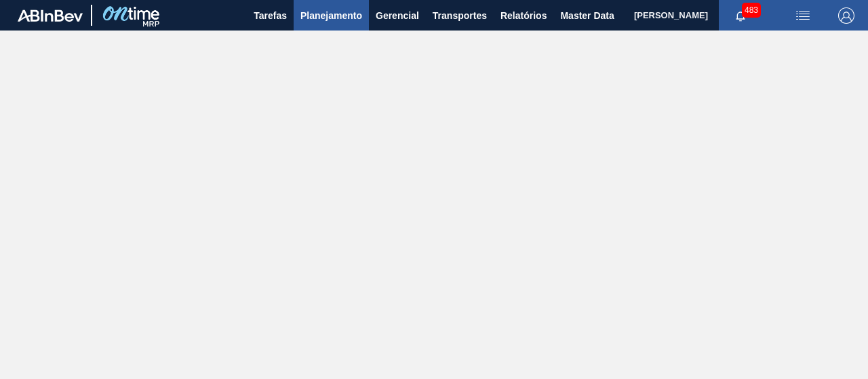 This screenshot has width=868, height=379. What do you see at coordinates (460, 15) in the screenshot?
I see `span: Transportes` at bounding box center [460, 15].